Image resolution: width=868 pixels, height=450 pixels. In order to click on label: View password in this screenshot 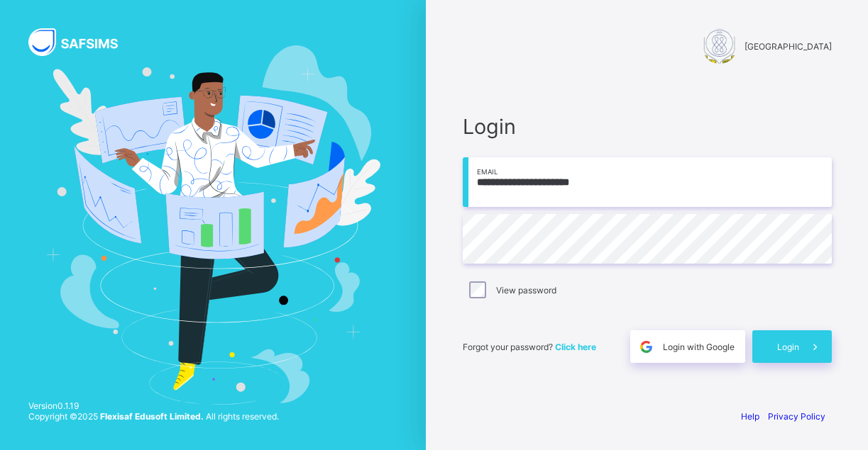, I will do `click(526, 290)`.